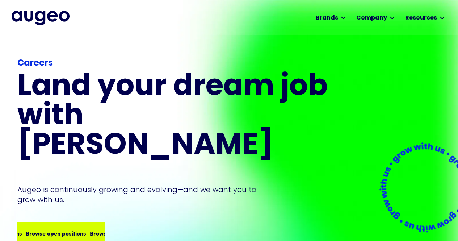  I want to click on div: Company, so click(371, 18).